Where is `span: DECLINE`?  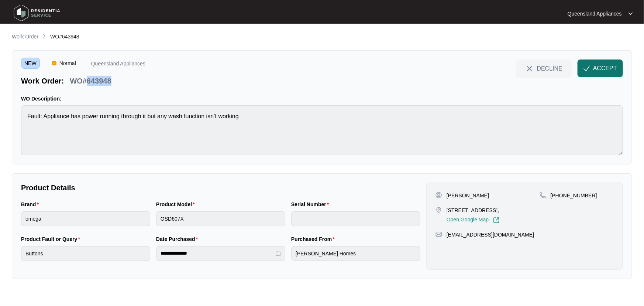
span: DECLINE is located at coordinates (550, 69).